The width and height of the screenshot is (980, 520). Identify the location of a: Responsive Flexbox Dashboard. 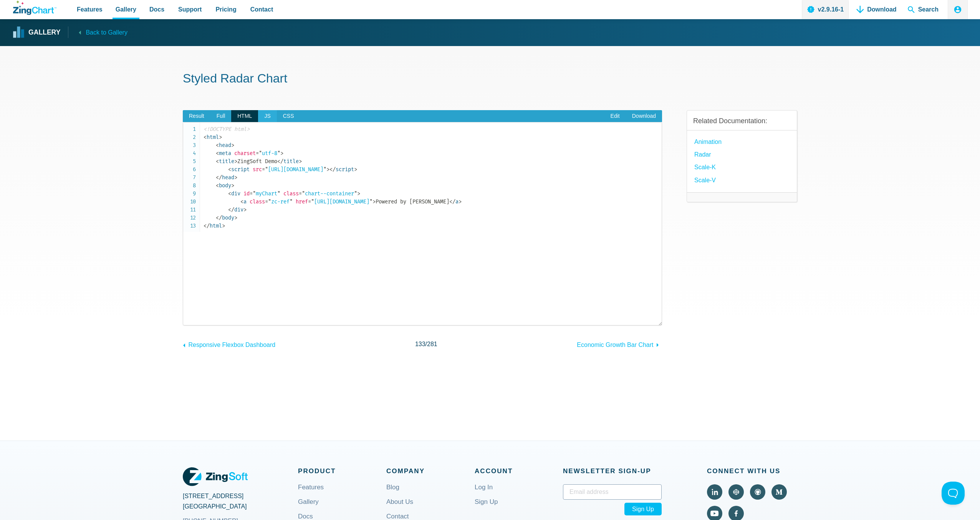
(229, 343).